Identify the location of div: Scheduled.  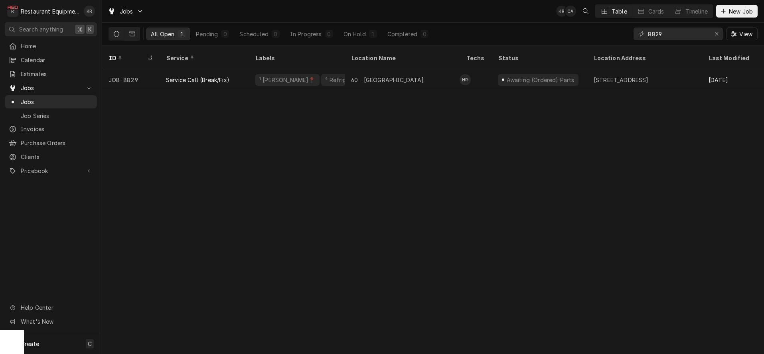
(254, 34).